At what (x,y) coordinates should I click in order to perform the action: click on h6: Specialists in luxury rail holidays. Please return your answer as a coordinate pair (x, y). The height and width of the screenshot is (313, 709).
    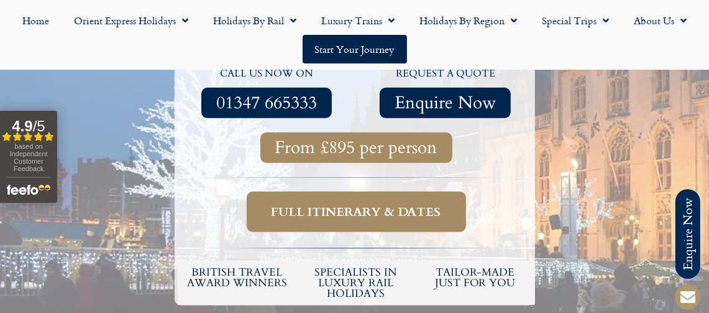
    Looking at the image, I should click on (356, 282).